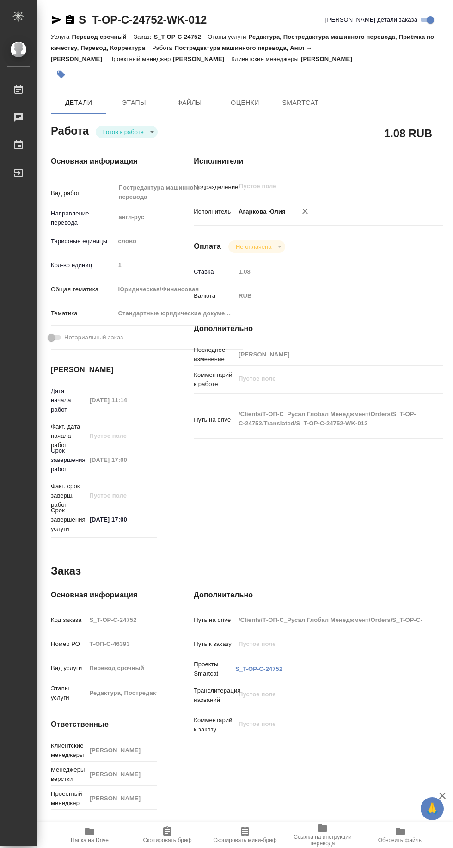  What do you see at coordinates (93, 337) in the screenshot?
I see `span: Нотариальный заказ` at bounding box center [93, 337].